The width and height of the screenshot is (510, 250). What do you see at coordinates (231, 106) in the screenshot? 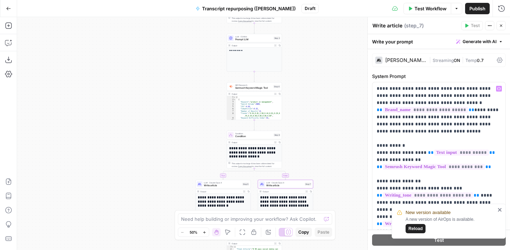
I see `div: 5` at bounding box center [231, 106].